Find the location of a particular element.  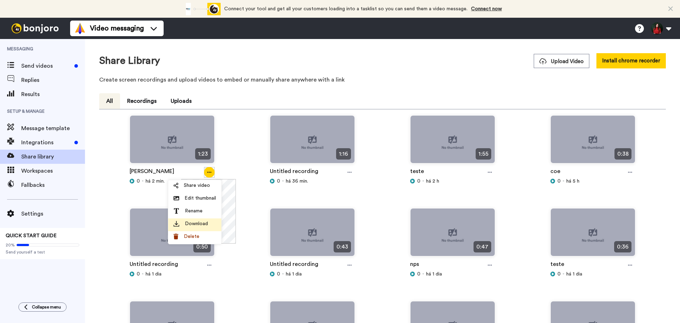

p: Create screen recordings and upload videos to embed or manually share anywhere with a link is located at coordinates (383, 80).